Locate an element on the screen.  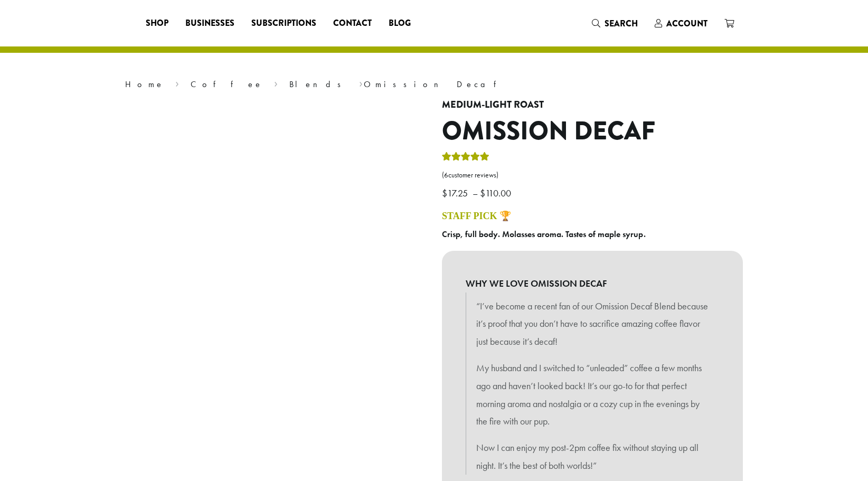
span: Search is located at coordinates (621, 23).